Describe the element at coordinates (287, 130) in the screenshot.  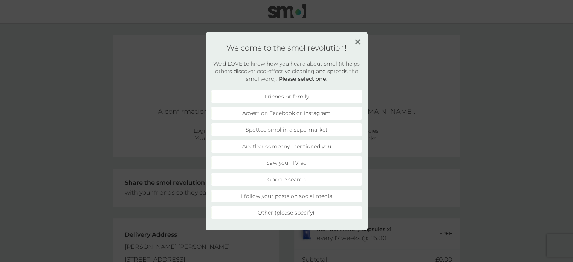
I see `li: Spotted smol in a supermarket` at that location.